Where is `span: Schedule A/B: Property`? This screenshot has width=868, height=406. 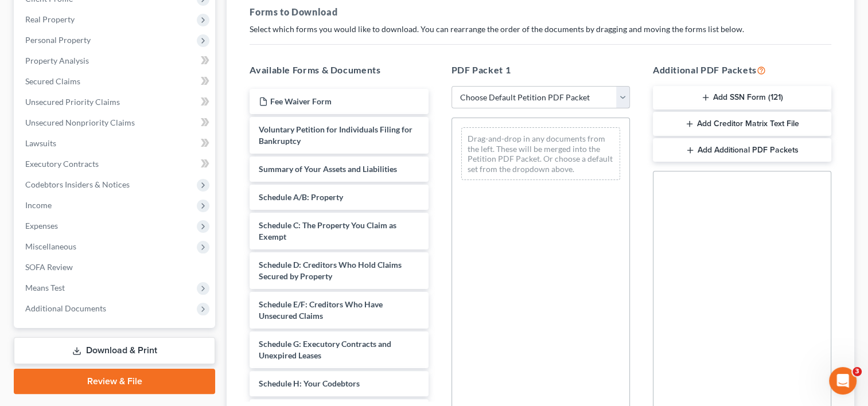 span: Schedule A/B: Property is located at coordinates (301, 197).